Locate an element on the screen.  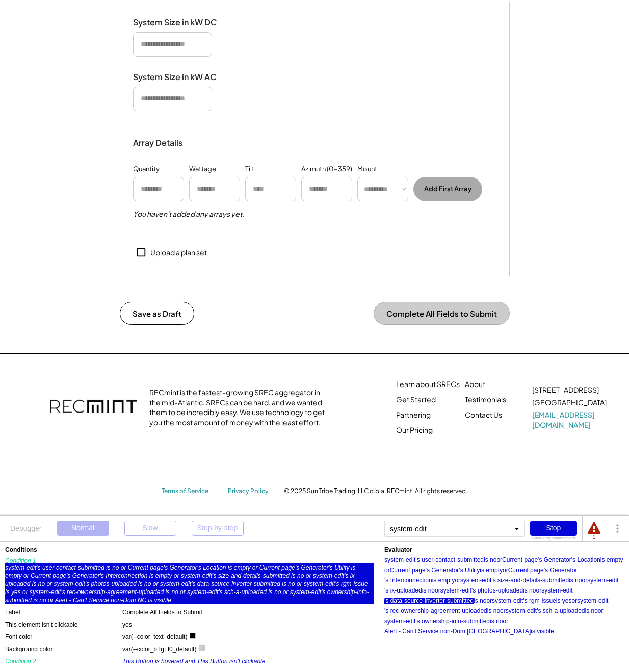
a: Testimonials is located at coordinates (485, 400).